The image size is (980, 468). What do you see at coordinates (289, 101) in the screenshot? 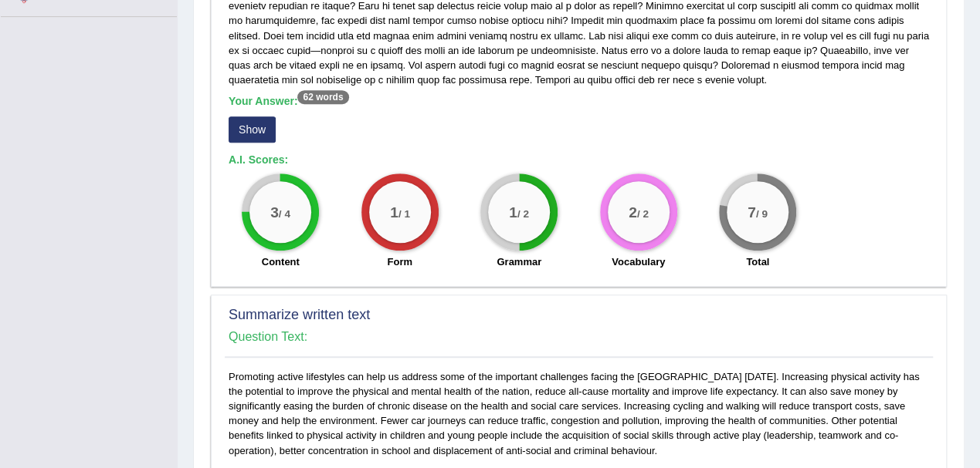
I see `b: Your Answer:` at bounding box center [289, 101].